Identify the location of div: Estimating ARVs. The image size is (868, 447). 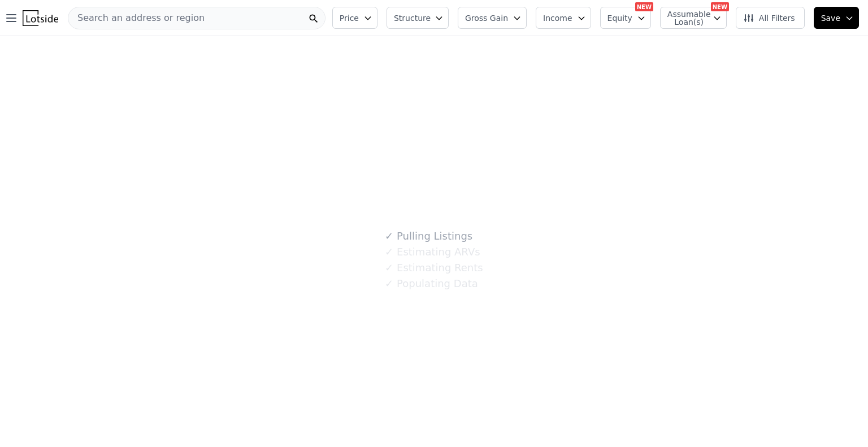
(432, 252).